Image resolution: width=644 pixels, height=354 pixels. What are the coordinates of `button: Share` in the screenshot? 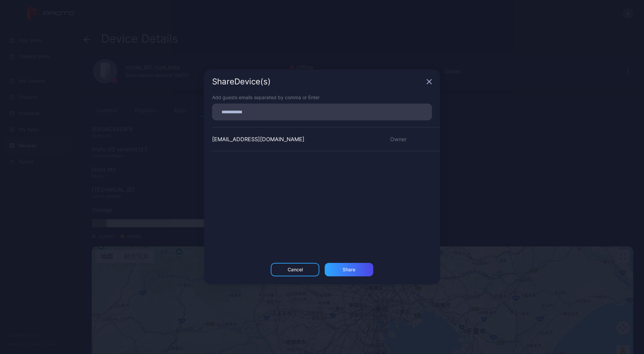 It's located at (349, 270).